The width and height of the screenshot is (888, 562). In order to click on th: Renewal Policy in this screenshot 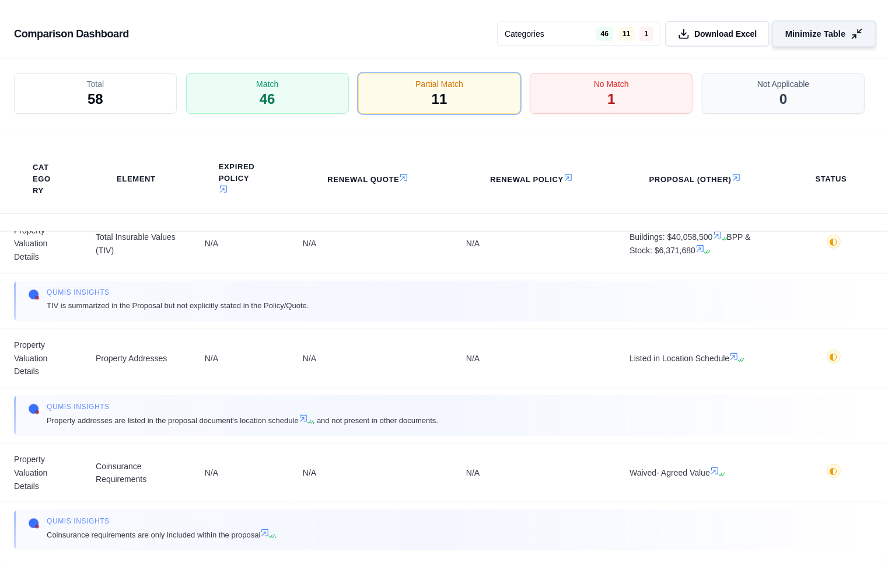, I will do `click(534, 179)`.